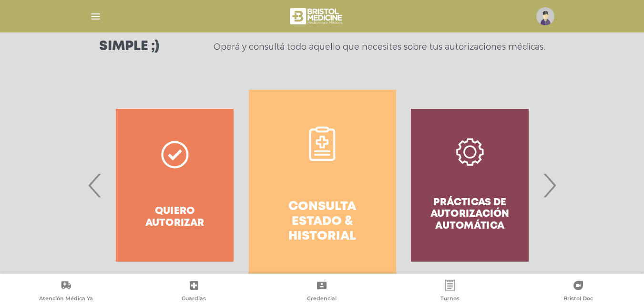  I want to click on a: Turnos, so click(450, 292).